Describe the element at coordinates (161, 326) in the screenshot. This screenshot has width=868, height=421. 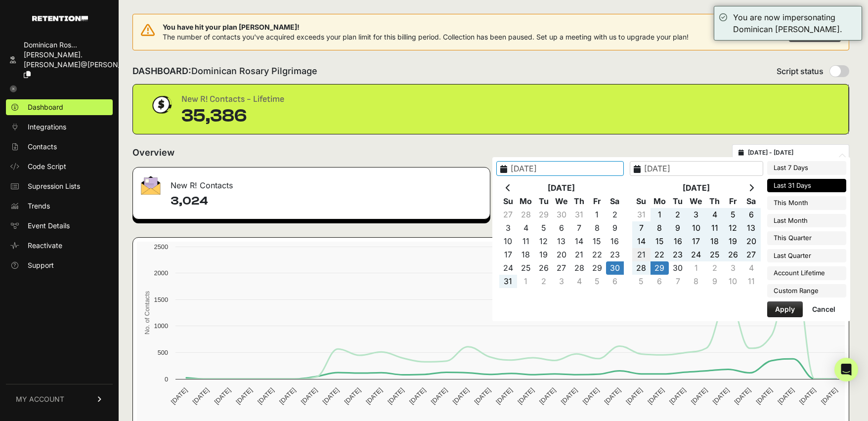
I see `text: 1000` at that location.